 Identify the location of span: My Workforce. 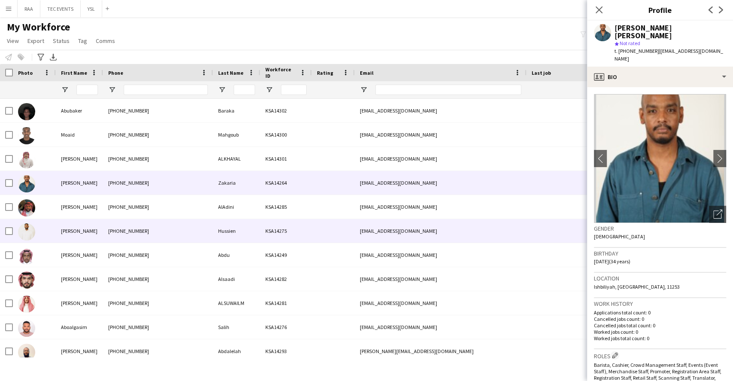
(38, 27).